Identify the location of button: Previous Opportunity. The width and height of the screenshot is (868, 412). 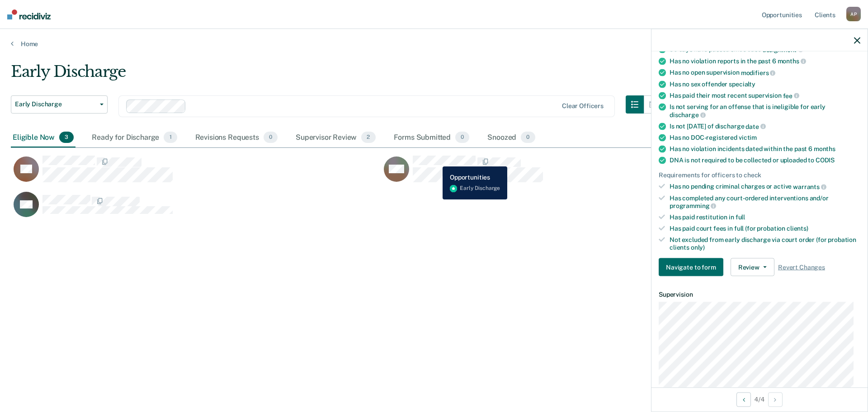
(744, 399).